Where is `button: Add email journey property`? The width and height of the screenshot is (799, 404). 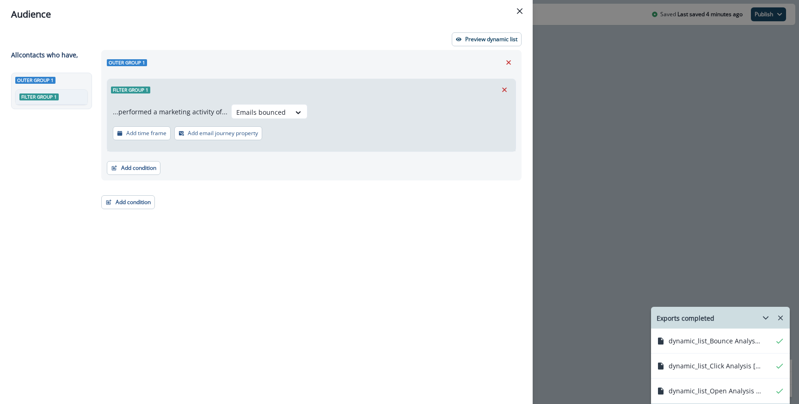 button: Add email journey property is located at coordinates (218, 133).